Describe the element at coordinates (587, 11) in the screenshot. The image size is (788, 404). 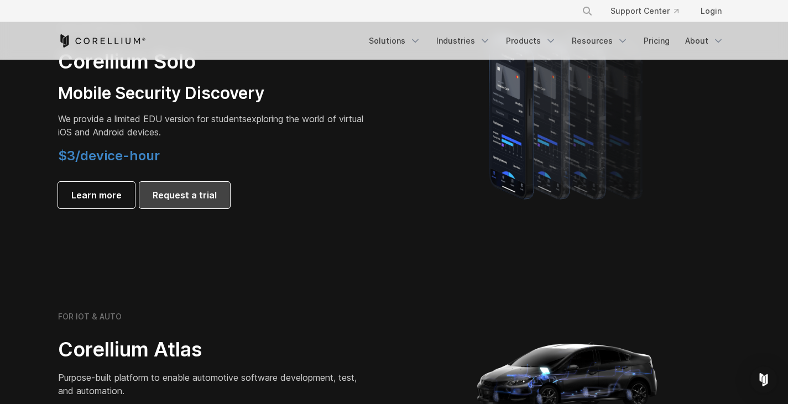
I see `button: Search` at that location.